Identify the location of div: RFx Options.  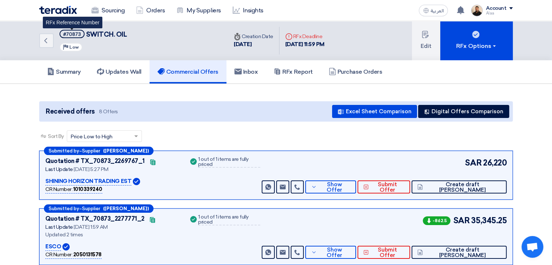
(476, 46).